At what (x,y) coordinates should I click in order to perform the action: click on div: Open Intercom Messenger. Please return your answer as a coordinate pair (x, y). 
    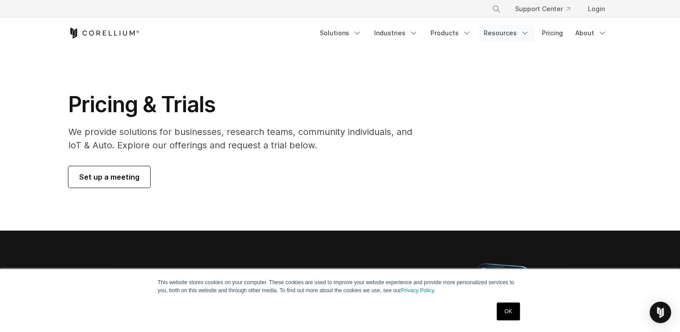
    Looking at the image, I should click on (661, 313).